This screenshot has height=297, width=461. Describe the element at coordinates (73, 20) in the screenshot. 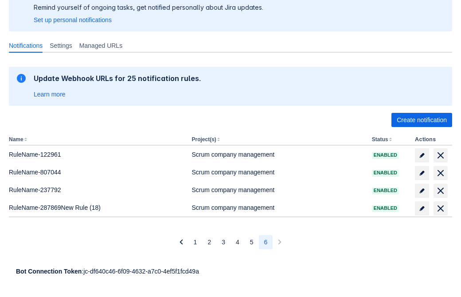

I see `span: Set up personal notifications` at that location.